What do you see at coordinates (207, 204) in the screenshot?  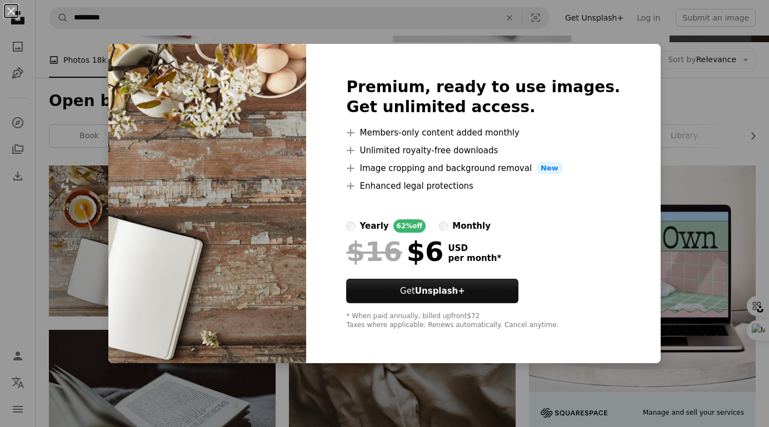 I see `img: premium_photo-1681401570418-4054ba349fa3` at bounding box center [207, 204].